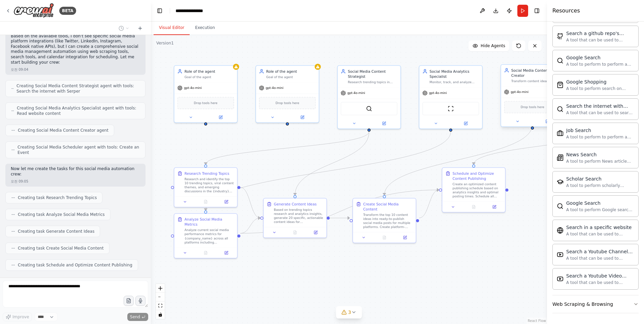 Image resolution: width=644 pixels, height=324 pixels. What do you see at coordinates (600, 227) in the screenshot?
I see `div: Search in a specific website` at bounding box center [600, 227].